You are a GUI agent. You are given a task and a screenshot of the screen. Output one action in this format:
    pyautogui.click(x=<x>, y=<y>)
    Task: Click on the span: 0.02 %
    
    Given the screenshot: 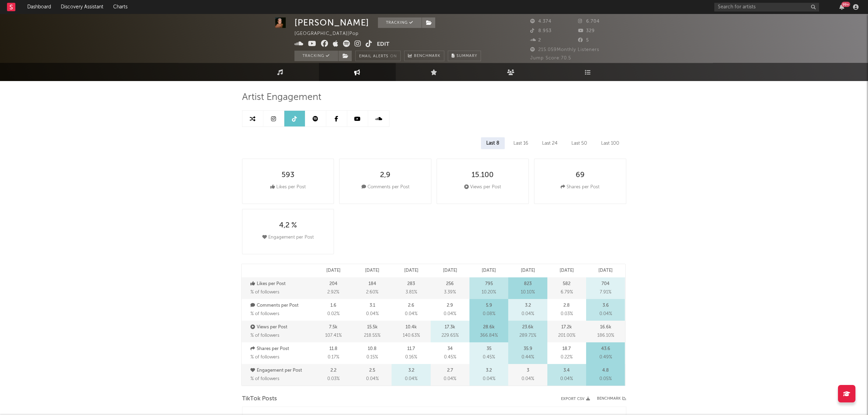 What is the action you would take?
    pyautogui.click(x=333, y=314)
    